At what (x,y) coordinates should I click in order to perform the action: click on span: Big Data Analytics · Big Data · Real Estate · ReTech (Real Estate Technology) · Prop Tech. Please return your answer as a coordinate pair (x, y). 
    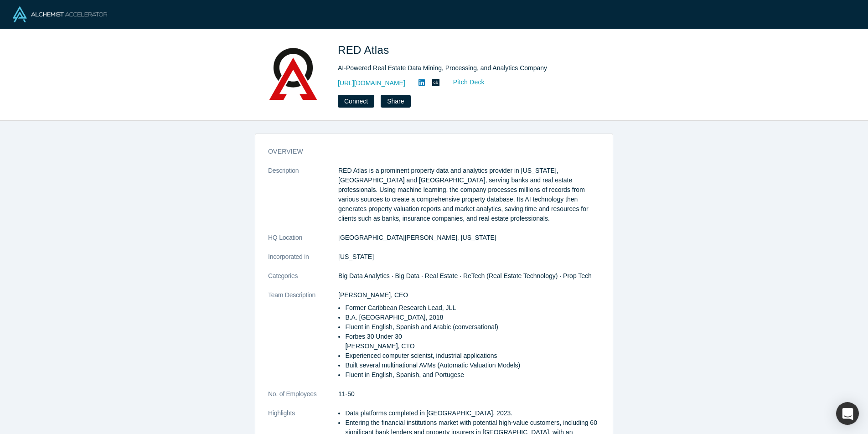
    Looking at the image, I should click on (465, 276).